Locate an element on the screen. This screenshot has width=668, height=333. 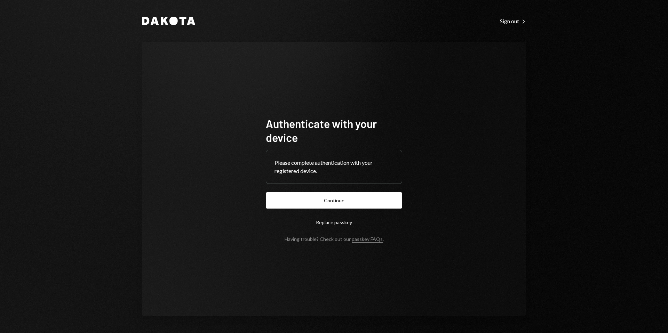
button: Continue is located at coordinates (334, 200).